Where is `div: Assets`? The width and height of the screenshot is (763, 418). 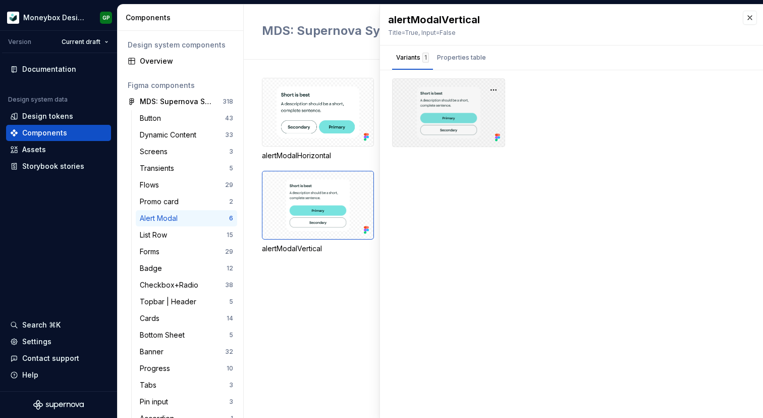
div: Assets is located at coordinates (34, 149).